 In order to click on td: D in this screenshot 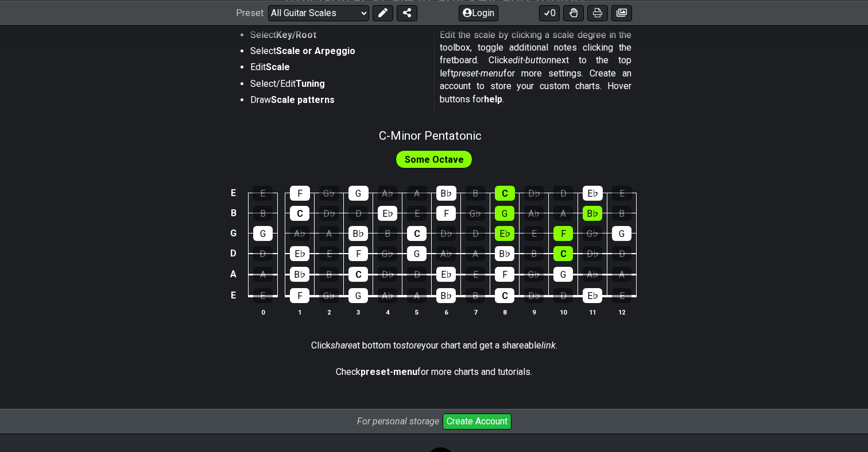, I will do `click(234, 253)`.